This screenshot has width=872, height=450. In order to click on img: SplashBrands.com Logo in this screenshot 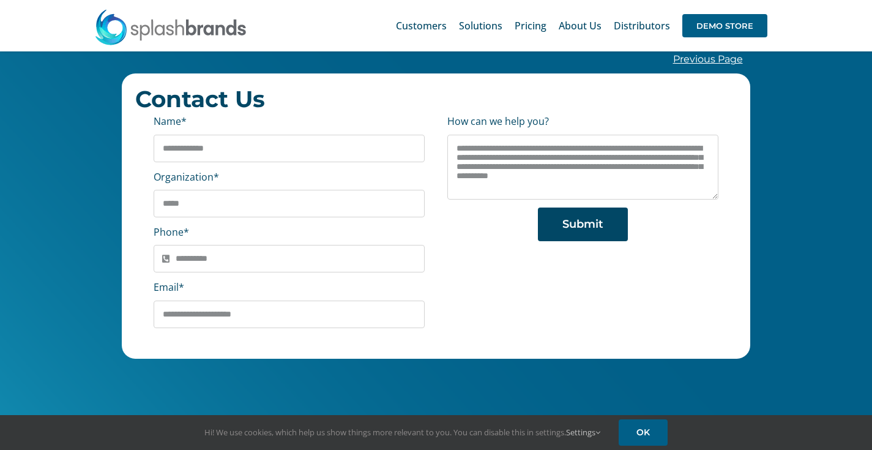, I will do `click(171, 27)`.